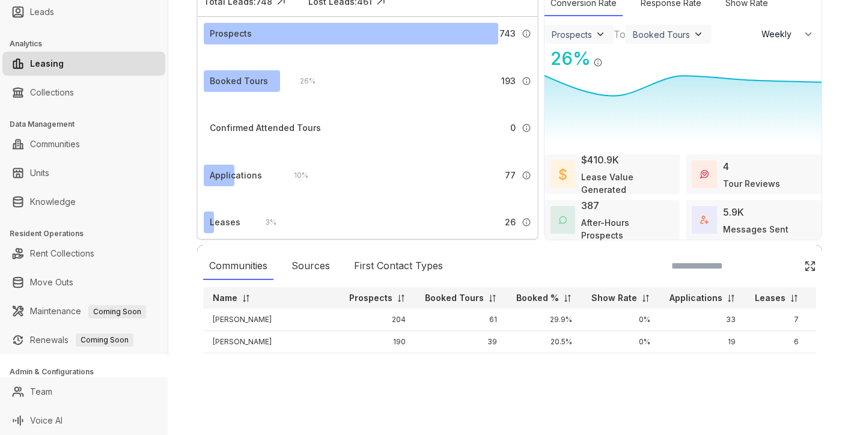 The width and height of the screenshot is (851, 435). Describe the element at coordinates (600, 160) in the screenshot. I see `div: $410.9K` at that location.